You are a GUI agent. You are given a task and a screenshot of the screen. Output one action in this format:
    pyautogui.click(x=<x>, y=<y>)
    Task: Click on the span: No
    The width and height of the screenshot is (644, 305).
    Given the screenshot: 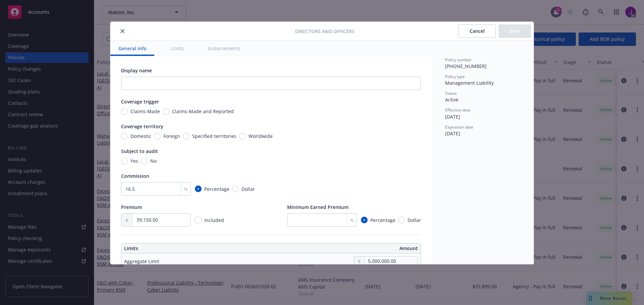 What is the action you would take?
    pyautogui.click(x=154, y=161)
    